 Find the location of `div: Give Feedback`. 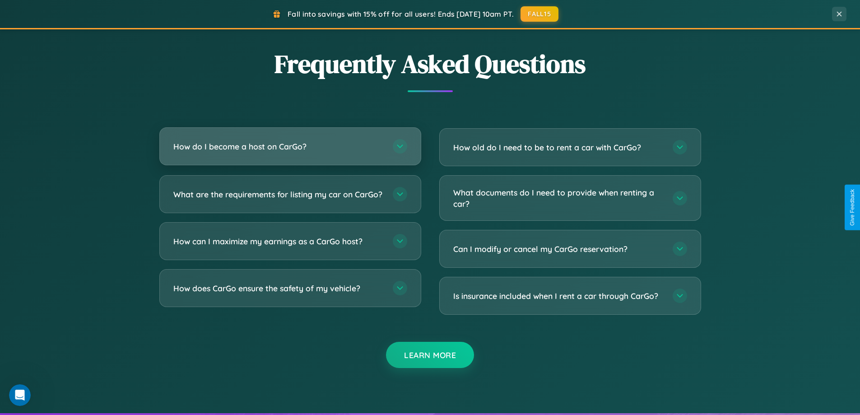

div: Give Feedback is located at coordinates (852, 207).